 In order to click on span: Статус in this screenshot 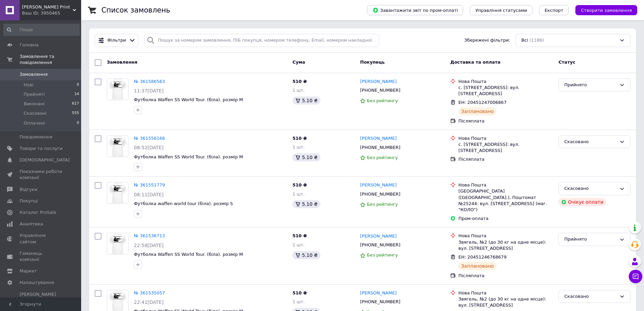, I will do `click(567, 62)`.